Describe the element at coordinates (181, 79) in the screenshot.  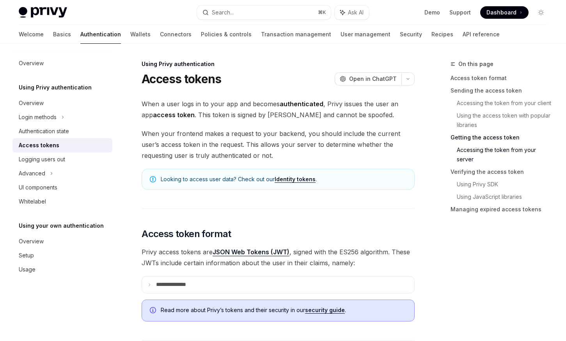
I see `h1: Access tokens` at that location.